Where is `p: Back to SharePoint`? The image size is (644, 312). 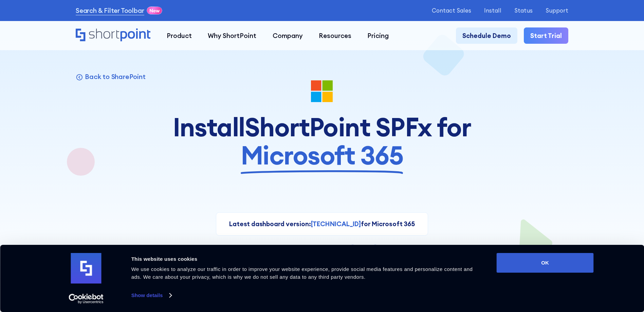 p: Back to SharePoint is located at coordinates (115, 76).